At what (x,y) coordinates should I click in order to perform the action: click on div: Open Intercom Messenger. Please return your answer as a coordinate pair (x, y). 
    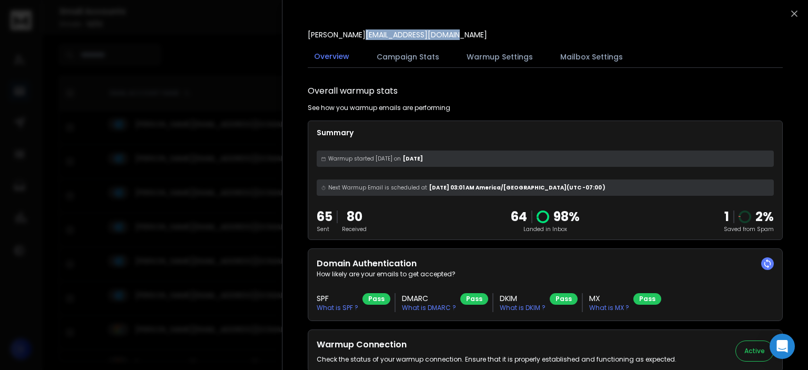
    Looking at the image, I should click on (782, 346).